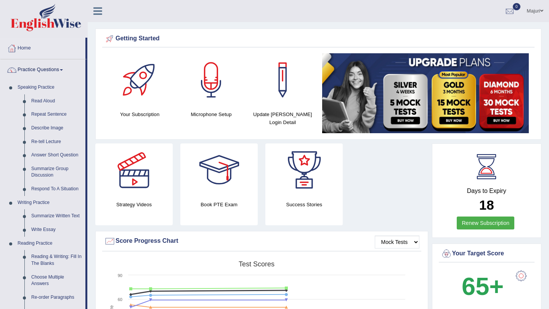 The image size is (549, 309). What do you see at coordinates (318, 39) in the screenshot?
I see `div: Getting Started` at bounding box center [318, 39].